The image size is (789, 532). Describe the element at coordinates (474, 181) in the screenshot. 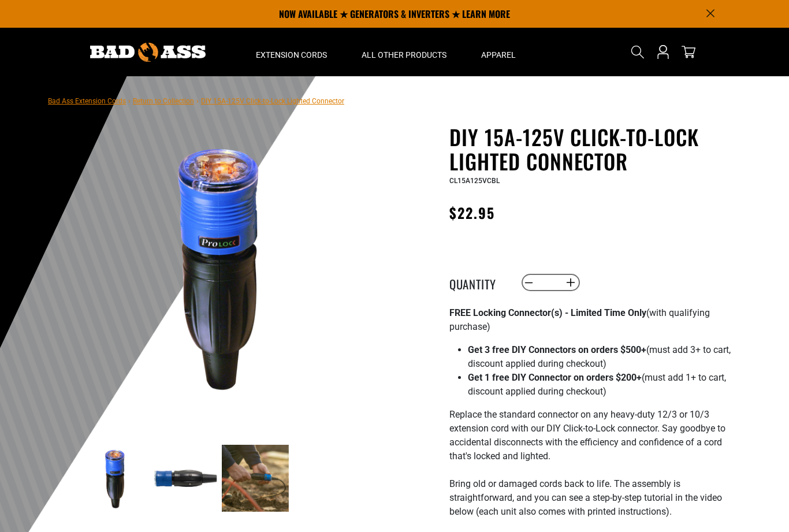

I see `span: CL15A125VCBL` at that location.